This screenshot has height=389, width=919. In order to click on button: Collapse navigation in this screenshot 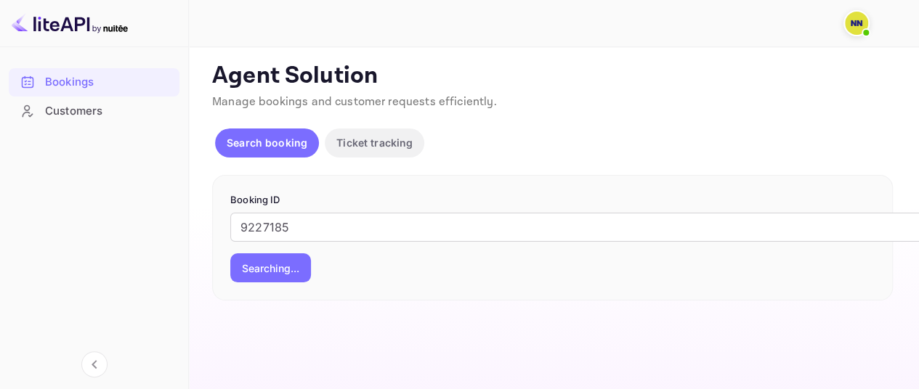, I will do `click(94, 365)`.